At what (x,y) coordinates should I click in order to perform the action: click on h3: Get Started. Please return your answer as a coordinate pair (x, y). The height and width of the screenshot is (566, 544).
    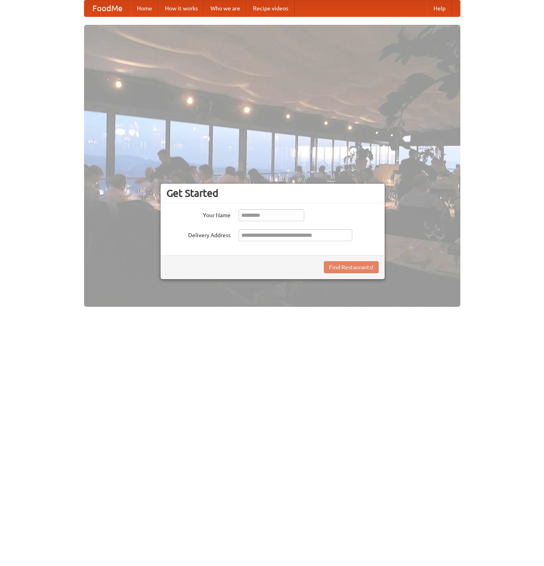
    Looking at the image, I should click on (272, 193).